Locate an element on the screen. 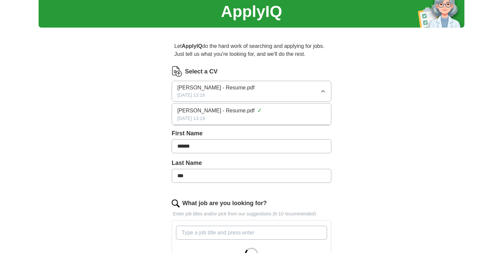 This screenshot has width=503, height=253. p: Let do the hard work of searching and applying for jobs. Just tell us what you're looking for, an... is located at coordinates (251, 50).